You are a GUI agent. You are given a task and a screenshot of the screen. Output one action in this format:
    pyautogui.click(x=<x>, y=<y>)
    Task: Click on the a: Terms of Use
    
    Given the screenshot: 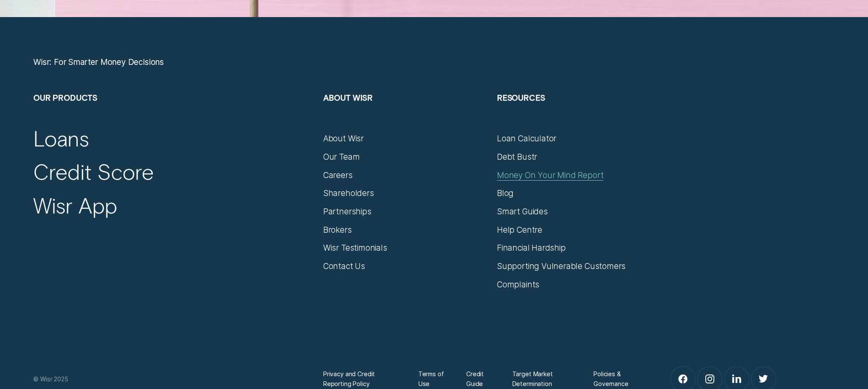 What is the action you would take?
    pyautogui.click(x=433, y=379)
    